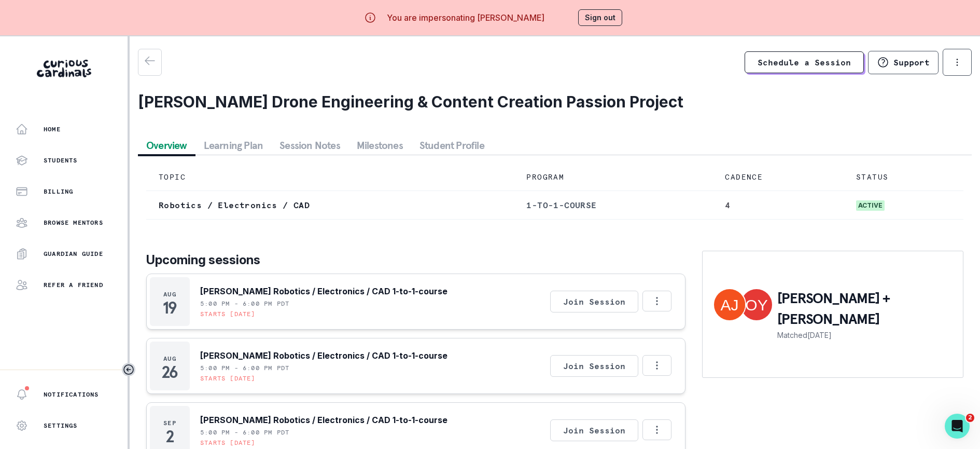  Describe the element at coordinates (169, 437) in the screenshot. I see `p: 2` at that location.